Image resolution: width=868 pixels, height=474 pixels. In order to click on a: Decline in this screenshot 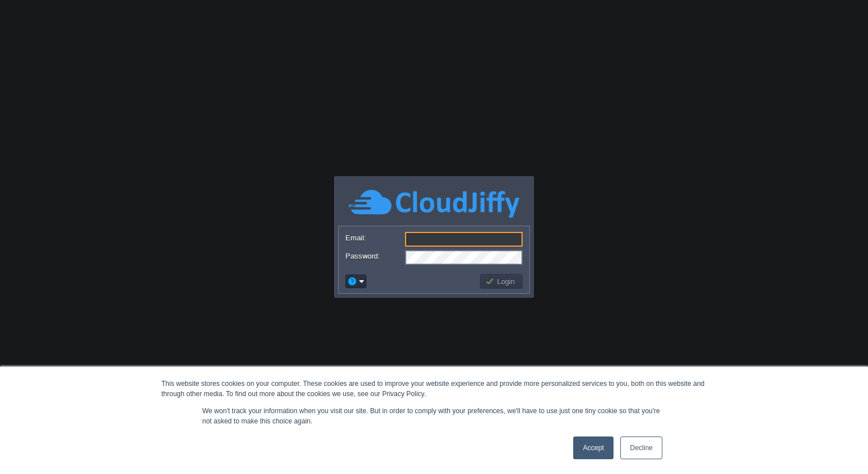, I will do `click(641, 448)`.